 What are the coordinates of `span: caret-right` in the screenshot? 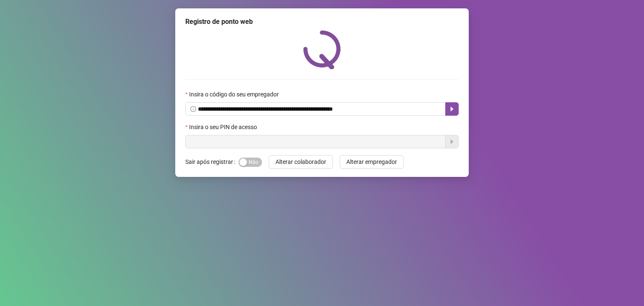 It's located at (452, 109).